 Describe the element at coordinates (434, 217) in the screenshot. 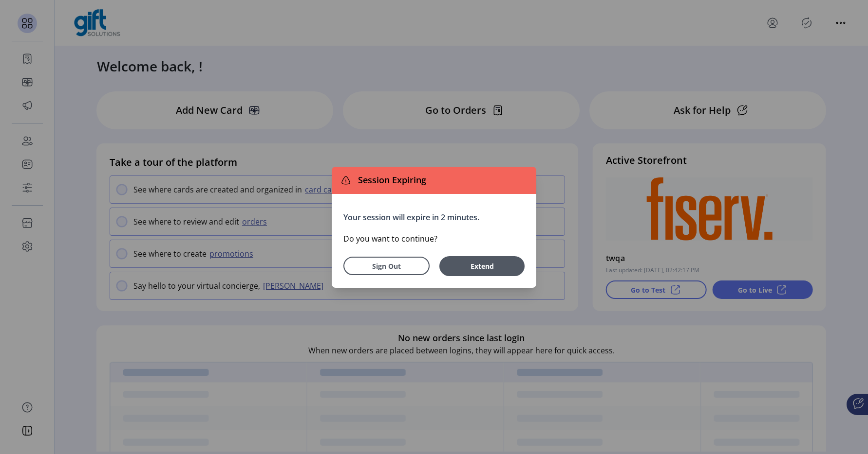

I see `p: Your session will expire in 2 minutes.` at that location.